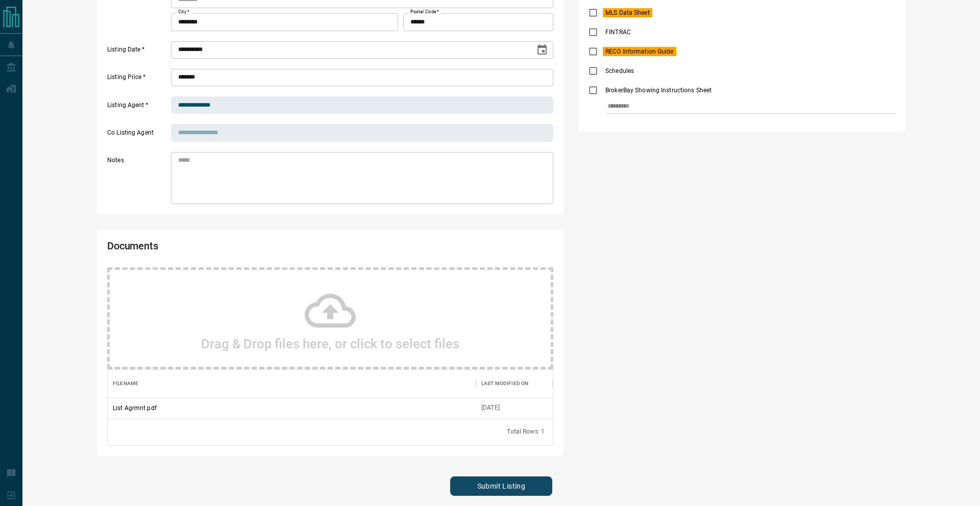  What do you see at coordinates (138, 180) in the screenshot?
I see `label: Notes` at bounding box center [138, 180].